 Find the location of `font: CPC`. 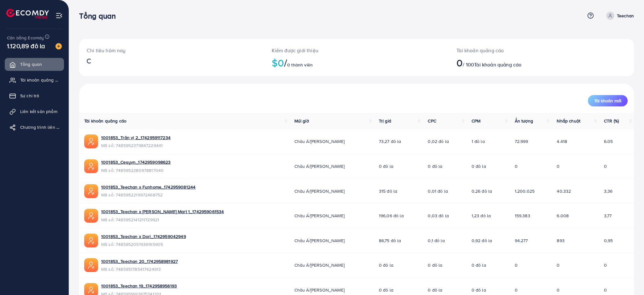

font: CPC is located at coordinates (432, 121).